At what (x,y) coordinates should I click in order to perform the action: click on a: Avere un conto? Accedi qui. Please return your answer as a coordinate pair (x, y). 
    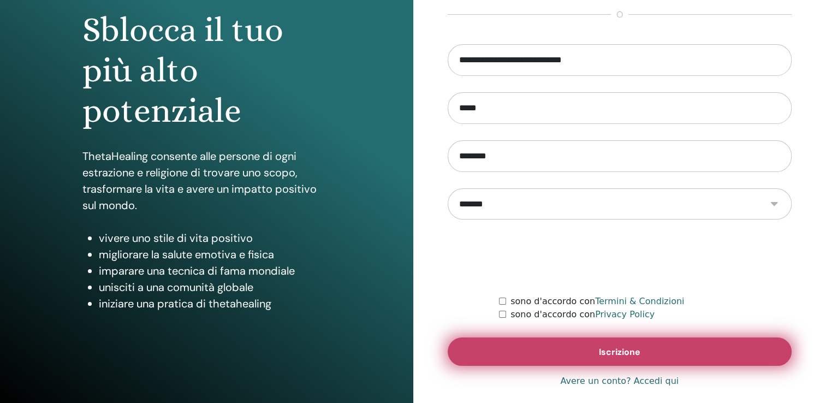
    Looking at the image, I should click on (619, 381).